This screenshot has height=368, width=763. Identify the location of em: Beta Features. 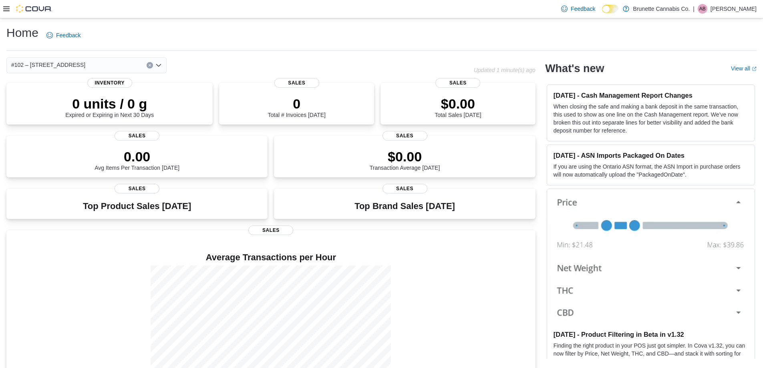
(718, 362).